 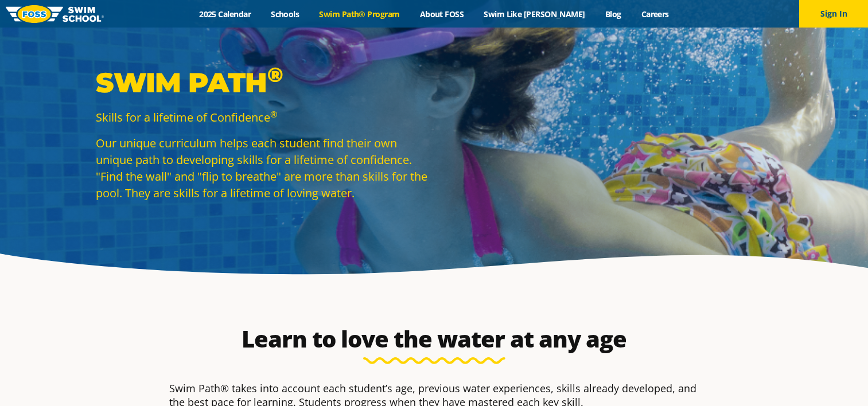 What do you see at coordinates (359, 14) in the screenshot?
I see `a: Swim Path® Program` at bounding box center [359, 14].